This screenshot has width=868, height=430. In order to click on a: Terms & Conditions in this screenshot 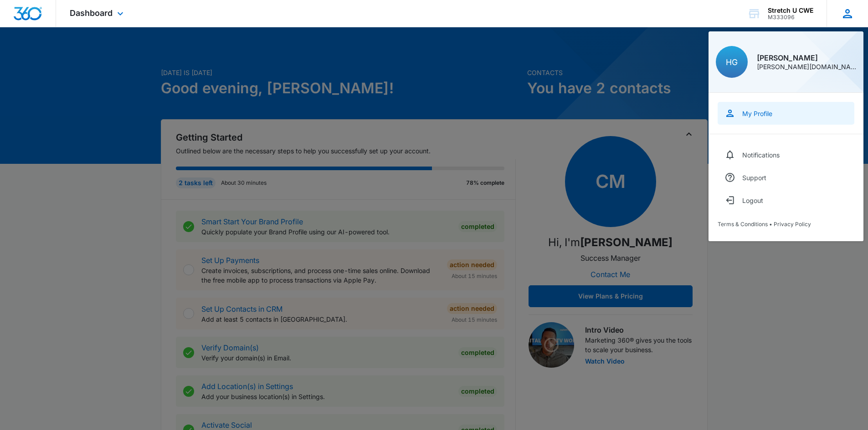, I will do `click(742, 224)`.